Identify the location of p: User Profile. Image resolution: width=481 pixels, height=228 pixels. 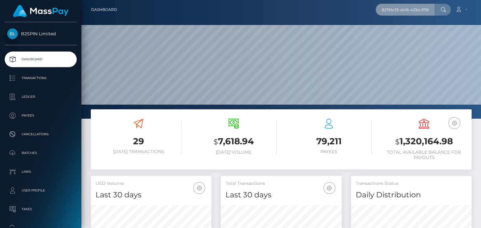
(41, 191).